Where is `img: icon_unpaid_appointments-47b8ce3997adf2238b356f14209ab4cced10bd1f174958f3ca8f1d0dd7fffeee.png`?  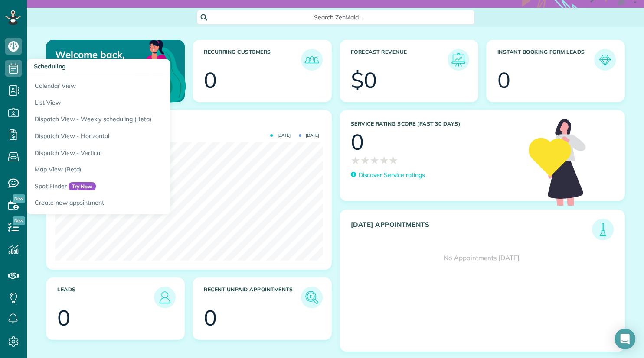
img: icon_unpaid_appointments-47b8ce3997adf2238b356f14209ab4cced10bd1f174958f3ca8f1d0dd7fffeee.png is located at coordinates (312, 298).